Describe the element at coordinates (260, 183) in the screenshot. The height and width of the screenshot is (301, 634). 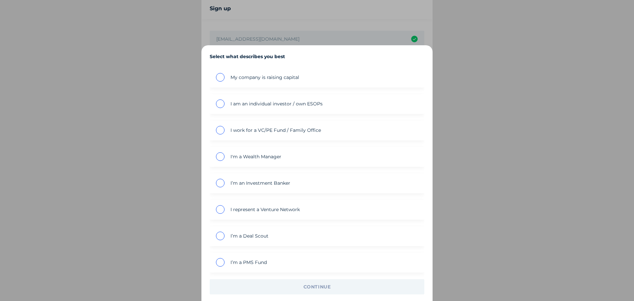
I see `span: I’m an Investment Banker` at that location.